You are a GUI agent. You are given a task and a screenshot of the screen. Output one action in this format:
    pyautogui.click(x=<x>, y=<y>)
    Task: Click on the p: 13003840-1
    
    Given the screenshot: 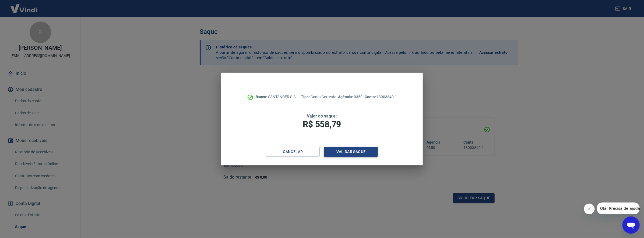 What is the action you would take?
    pyautogui.click(x=380, y=97)
    